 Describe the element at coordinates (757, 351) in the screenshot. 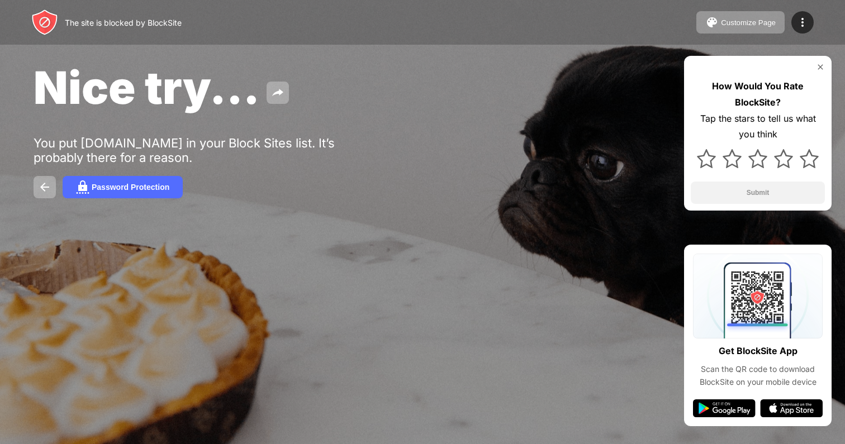

I see `div: Get BlockSite App` at that location.